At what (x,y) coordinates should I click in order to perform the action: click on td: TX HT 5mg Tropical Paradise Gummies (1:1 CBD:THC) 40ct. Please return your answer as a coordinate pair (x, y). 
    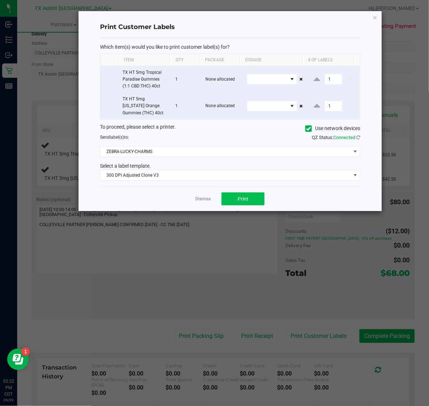
    Looking at the image, I should click on (145, 80).